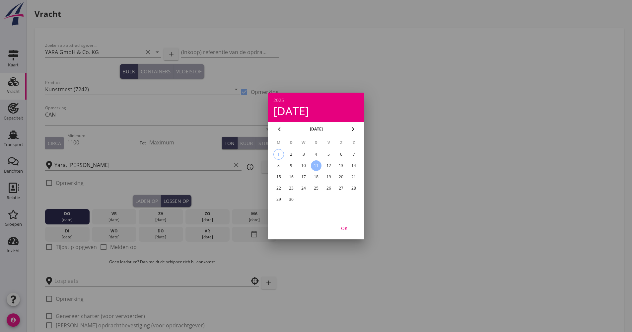  Describe the element at coordinates (354, 166) in the screenshot. I see `button: 14` at that location.